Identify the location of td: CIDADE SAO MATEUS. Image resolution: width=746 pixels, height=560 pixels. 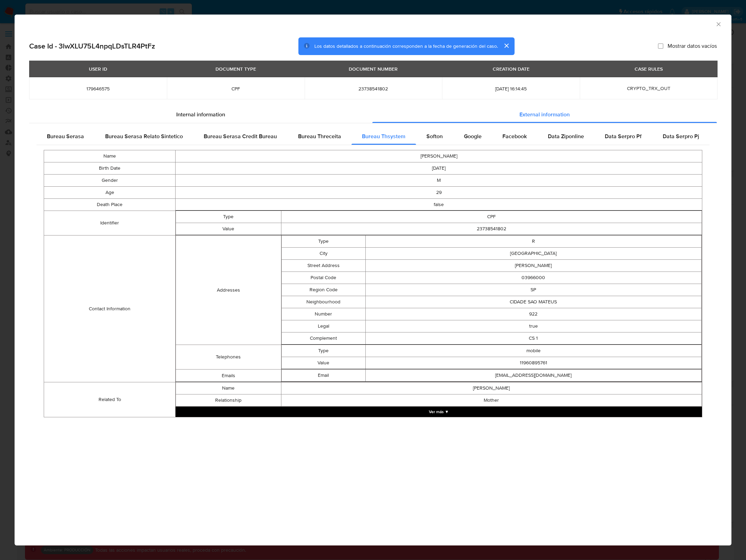
(533, 302).